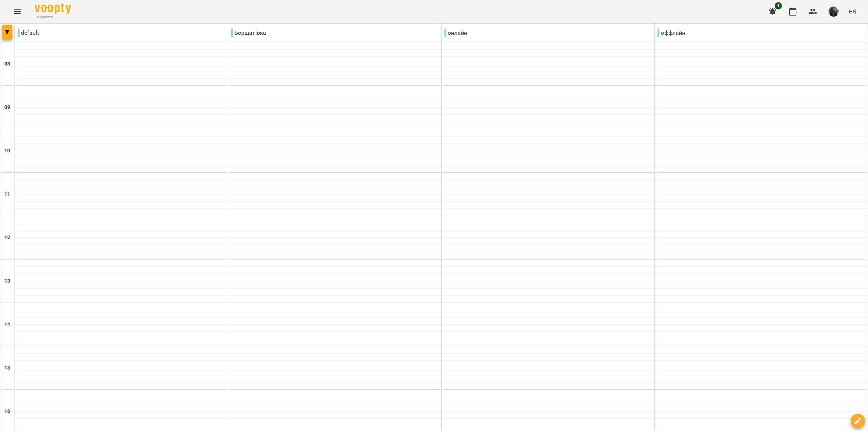 The height and width of the screenshot is (431, 868). What do you see at coordinates (7, 64) in the screenshot?
I see `h6: 08` at bounding box center [7, 64].